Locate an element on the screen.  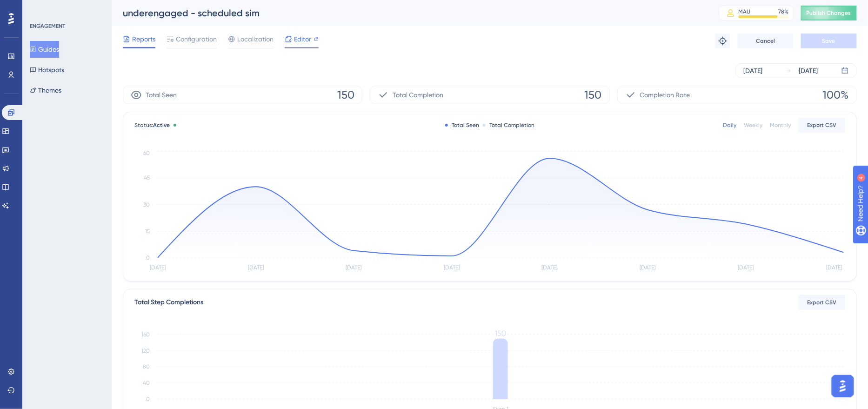
span: Editor is located at coordinates (302, 39).